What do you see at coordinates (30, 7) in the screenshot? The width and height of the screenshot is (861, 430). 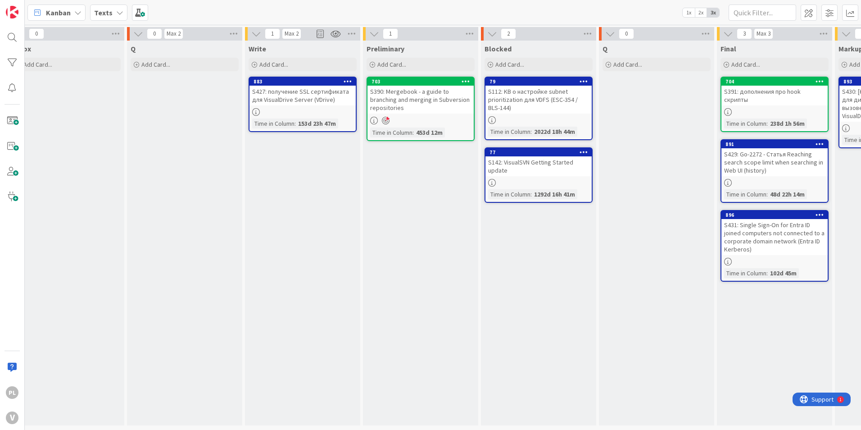 I see `span: Support` at bounding box center [30, 7].